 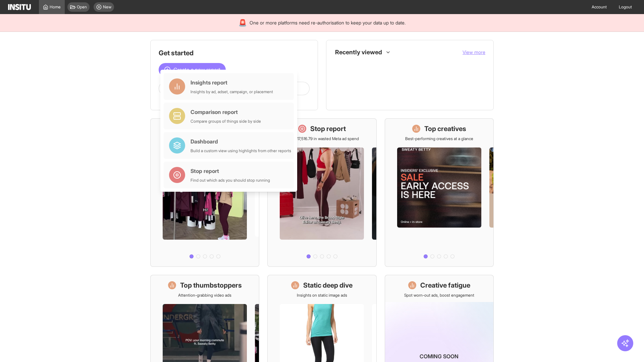 What do you see at coordinates (474, 52) in the screenshot?
I see `span: View more` at bounding box center [474, 52].